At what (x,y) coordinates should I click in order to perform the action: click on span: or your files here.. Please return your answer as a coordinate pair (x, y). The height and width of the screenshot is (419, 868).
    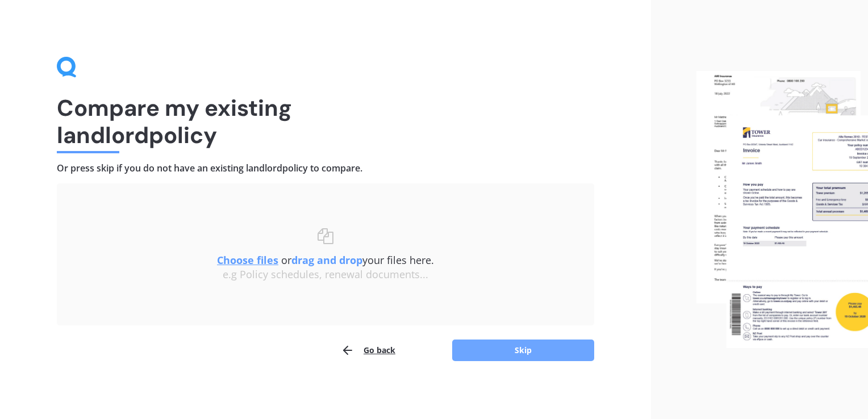
    Looking at the image, I should click on (326, 260).